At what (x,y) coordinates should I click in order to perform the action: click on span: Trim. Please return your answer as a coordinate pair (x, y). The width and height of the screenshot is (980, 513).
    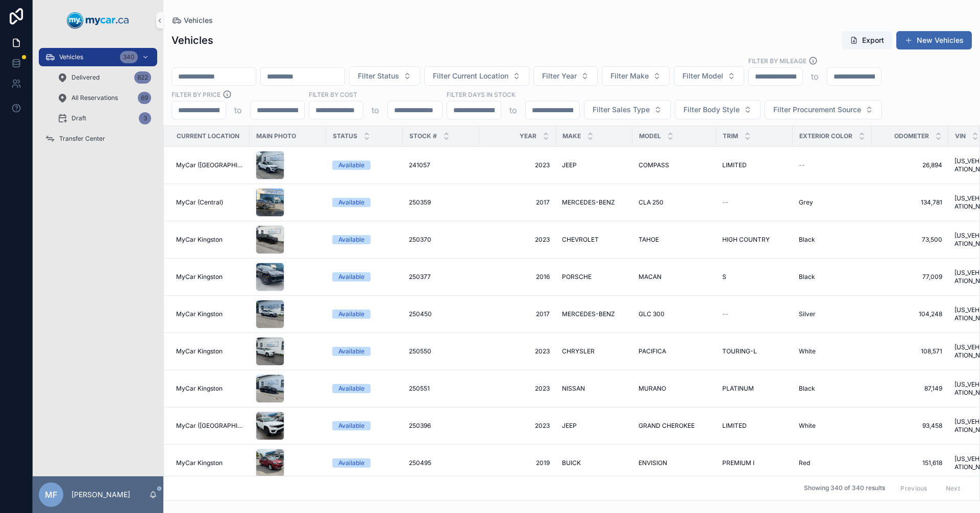
    Looking at the image, I should click on (731, 136).